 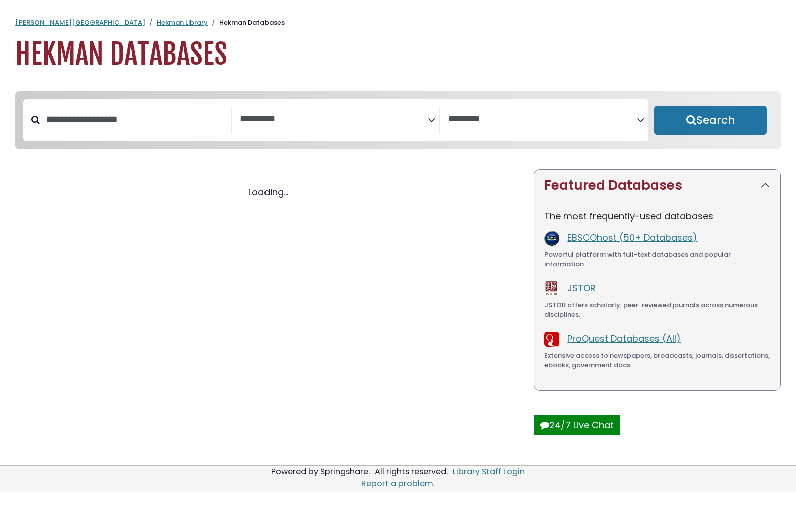 What do you see at coordinates (320, 471) in the screenshot?
I see `div: Powered by Springshare.` at bounding box center [320, 471].